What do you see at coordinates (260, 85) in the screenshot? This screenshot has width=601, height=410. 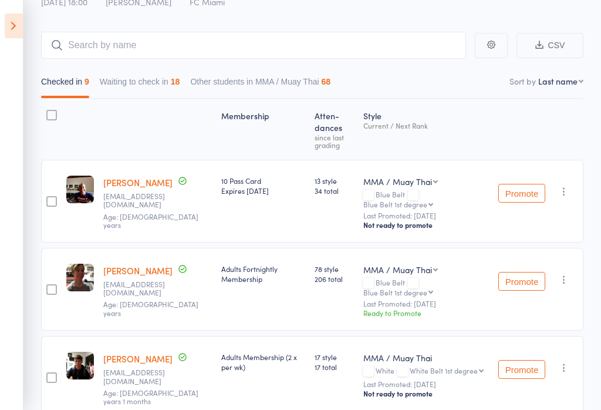 I see `button: Other students in MMA / Muay Thai68` at bounding box center [260, 85].